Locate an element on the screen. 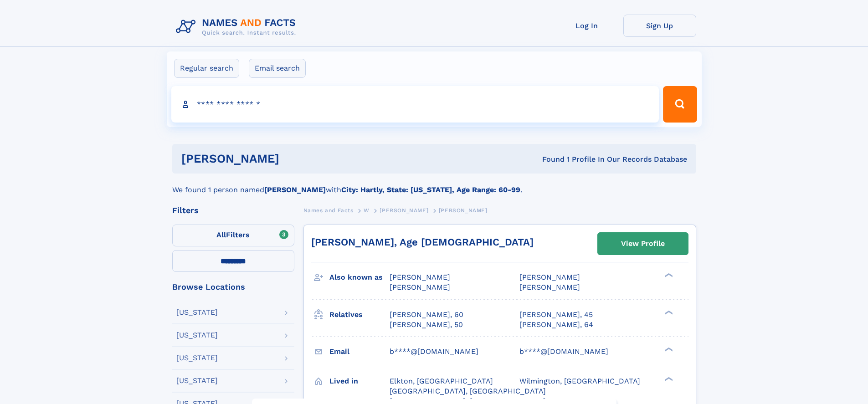 The image size is (868, 404). label: Email search is located at coordinates (277, 68).